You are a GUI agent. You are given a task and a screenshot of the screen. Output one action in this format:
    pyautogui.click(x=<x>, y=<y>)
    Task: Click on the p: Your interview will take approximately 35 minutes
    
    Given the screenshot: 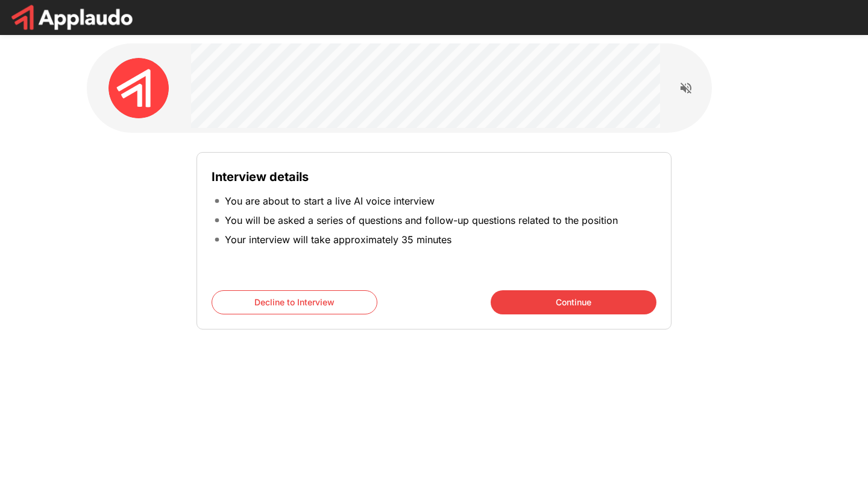 What is the action you would take?
    pyautogui.click(x=338, y=239)
    